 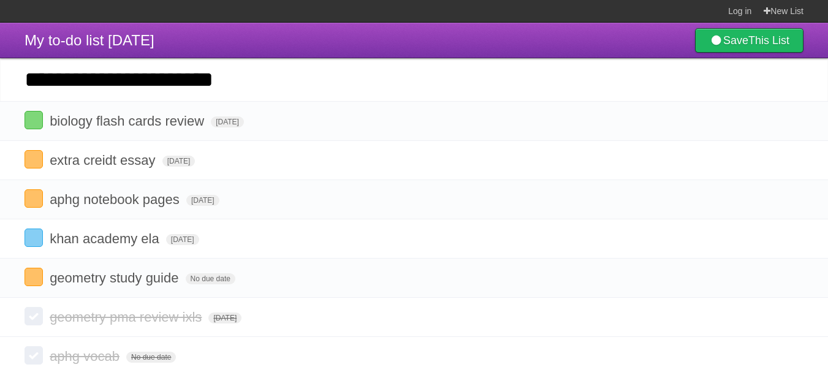 I want to click on span: aphg notebook pages, so click(x=116, y=199).